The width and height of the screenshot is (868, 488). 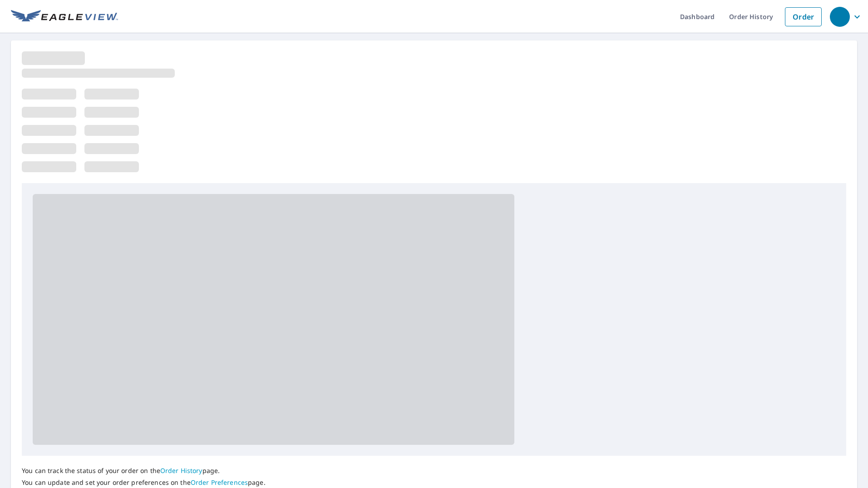 What do you see at coordinates (143, 471) in the screenshot?
I see `p: You can track the status of your order on the page.` at bounding box center [143, 471].